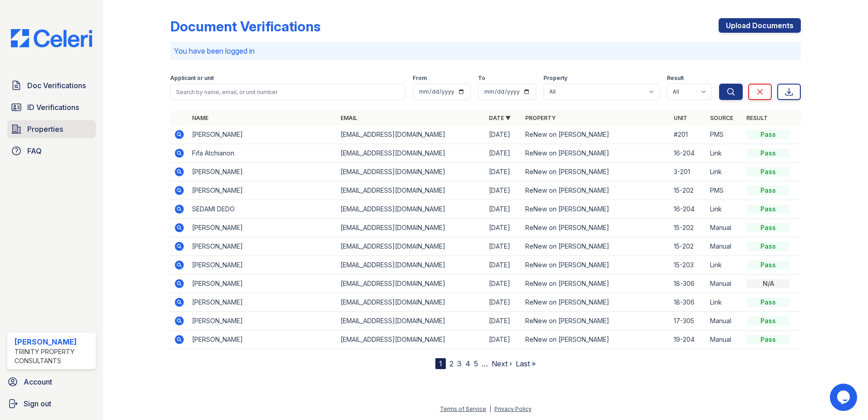 This screenshot has height=420, width=868. I want to click on span: ID Verifications, so click(53, 107).